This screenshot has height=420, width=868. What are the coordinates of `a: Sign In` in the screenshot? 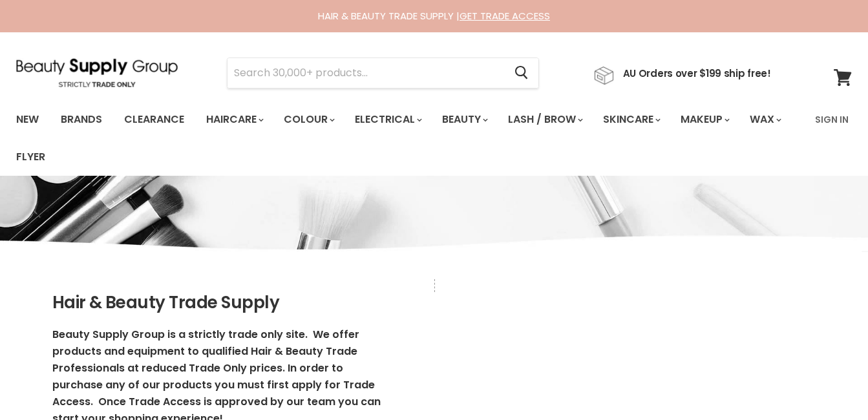 It's located at (832, 120).